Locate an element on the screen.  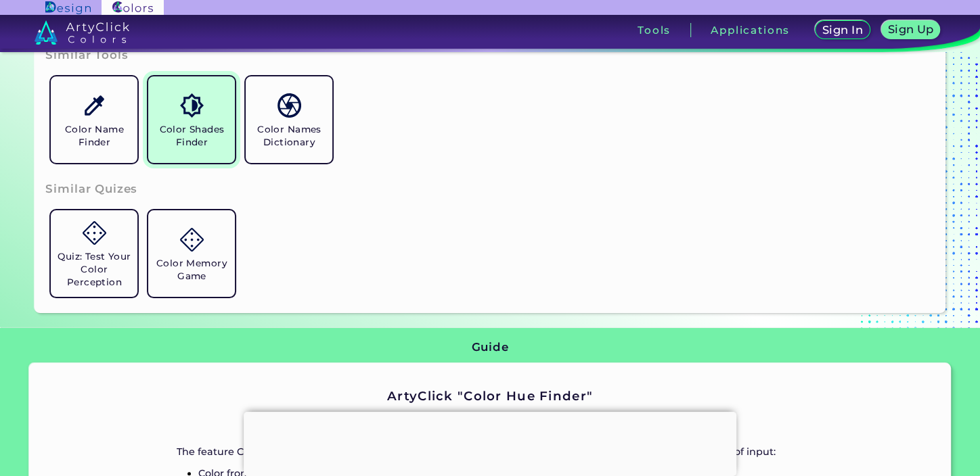
a: Quiz: Test Your Color Perception is located at coordinates (94, 254).